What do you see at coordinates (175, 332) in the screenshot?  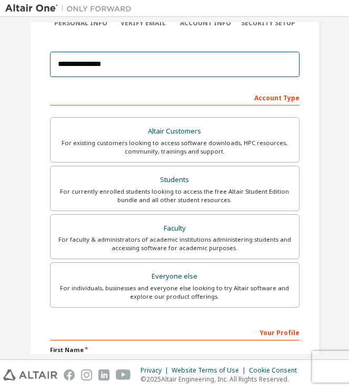 I see `div: Your Profile` at bounding box center [175, 332].